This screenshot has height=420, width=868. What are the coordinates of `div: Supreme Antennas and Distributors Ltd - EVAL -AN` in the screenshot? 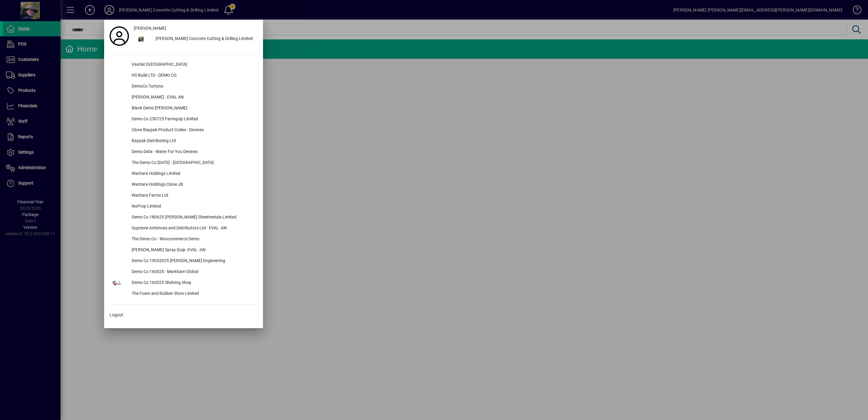 It's located at (194, 228).